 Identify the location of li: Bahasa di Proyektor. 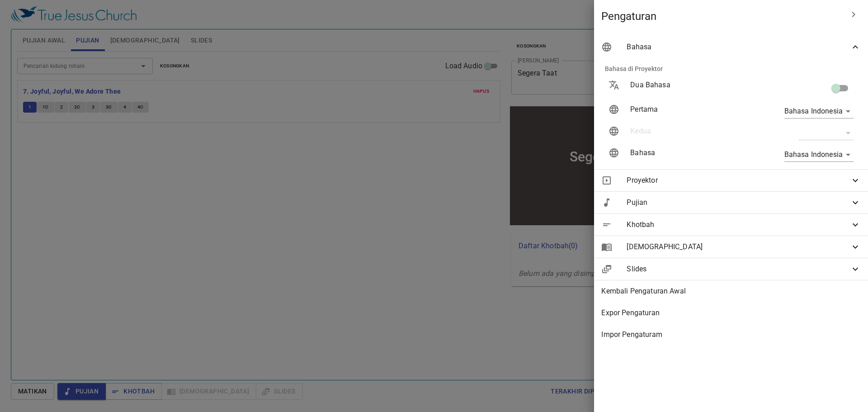
(731, 69).